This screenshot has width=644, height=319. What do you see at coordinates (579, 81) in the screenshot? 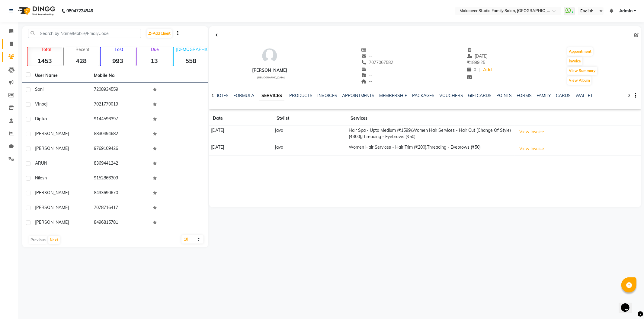
I see `button: View Album` at bounding box center [579, 81].